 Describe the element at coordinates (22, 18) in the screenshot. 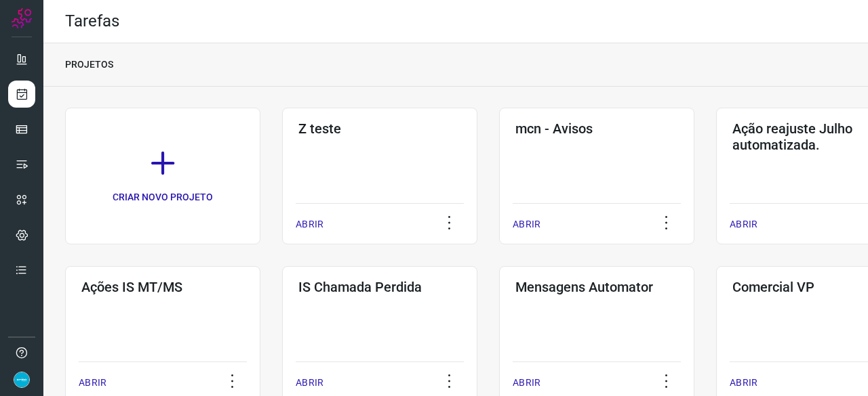

I see `img: Logo` at that location.